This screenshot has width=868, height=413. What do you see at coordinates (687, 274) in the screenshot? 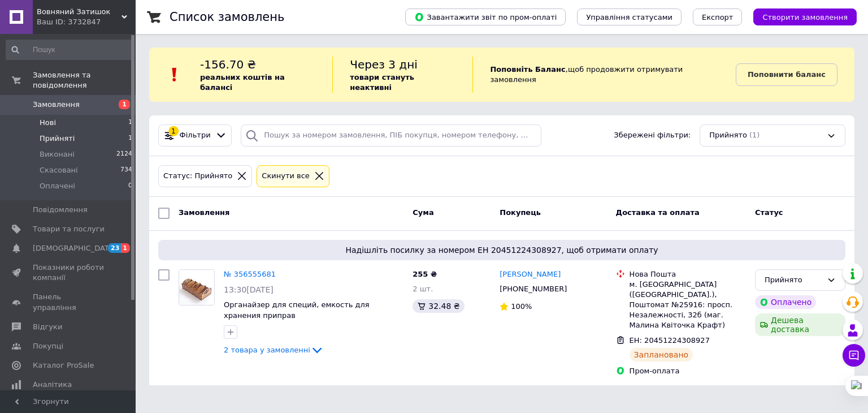
I see `div: Нова Пошта` at bounding box center [687, 274].